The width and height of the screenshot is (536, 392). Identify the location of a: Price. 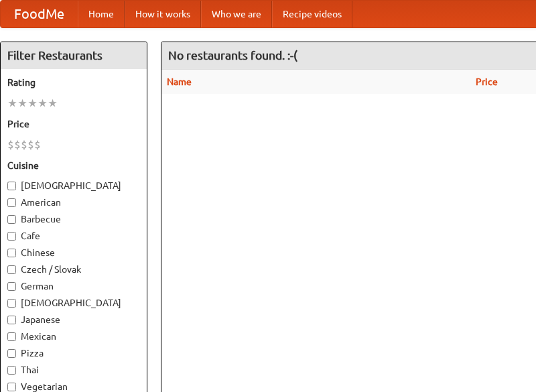
(487, 82).